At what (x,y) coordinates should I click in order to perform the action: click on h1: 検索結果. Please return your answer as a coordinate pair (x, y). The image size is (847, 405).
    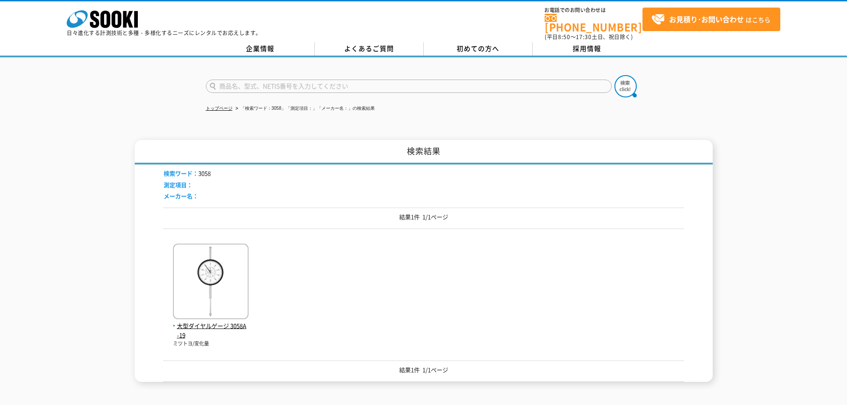
    Looking at the image, I should click on (424, 152).